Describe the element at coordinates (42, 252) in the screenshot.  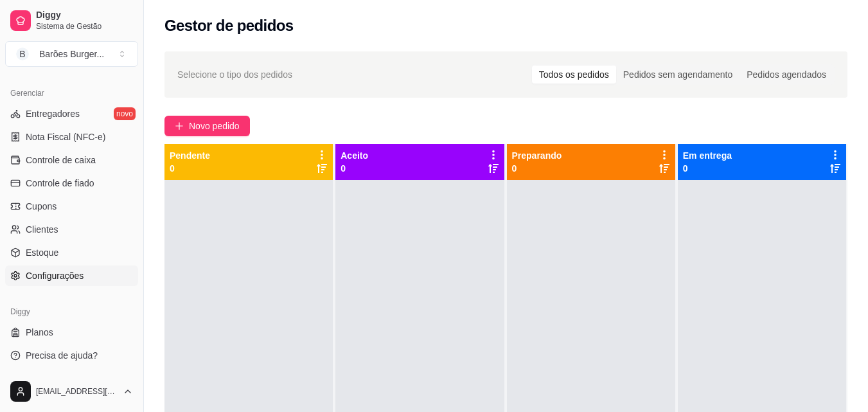
I see `span: Estoque` at that location.